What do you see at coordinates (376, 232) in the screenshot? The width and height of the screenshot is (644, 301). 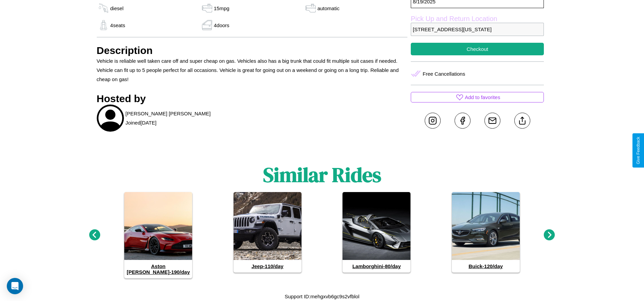 I see `a: Lamborghini-80/day` at bounding box center [376, 232].